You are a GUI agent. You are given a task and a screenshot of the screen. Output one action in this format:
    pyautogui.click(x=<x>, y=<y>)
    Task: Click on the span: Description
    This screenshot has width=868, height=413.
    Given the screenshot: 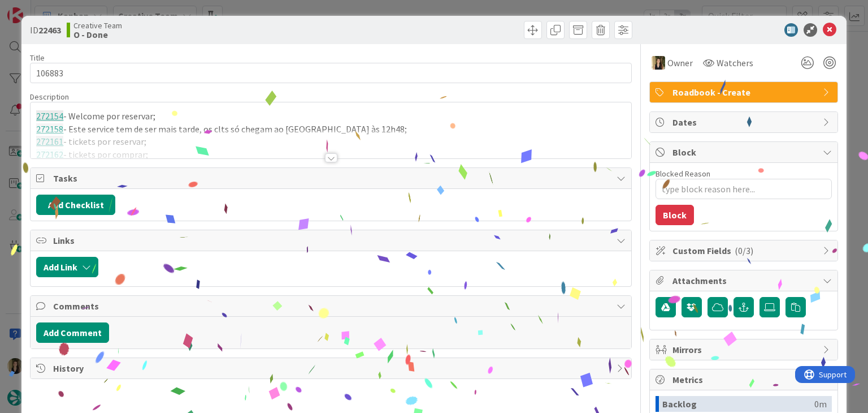 What is the action you would take?
    pyautogui.click(x=49, y=96)
    